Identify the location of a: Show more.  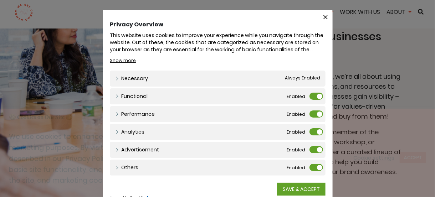
(123, 61).